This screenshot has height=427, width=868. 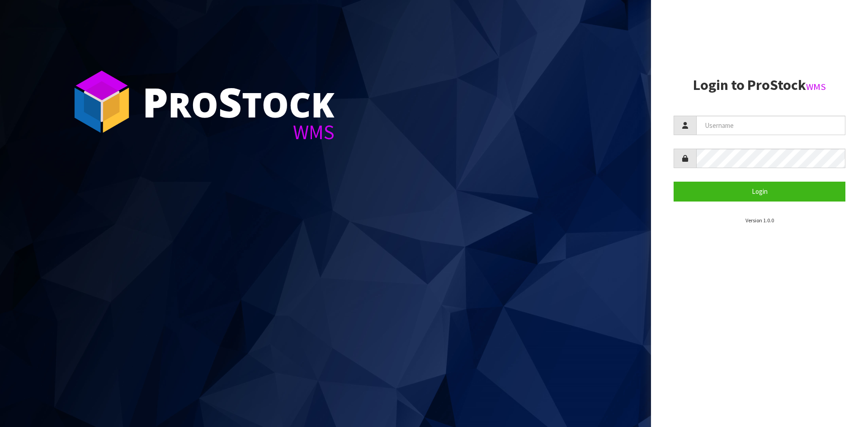 What do you see at coordinates (155, 102) in the screenshot?
I see `span: P` at bounding box center [155, 102].